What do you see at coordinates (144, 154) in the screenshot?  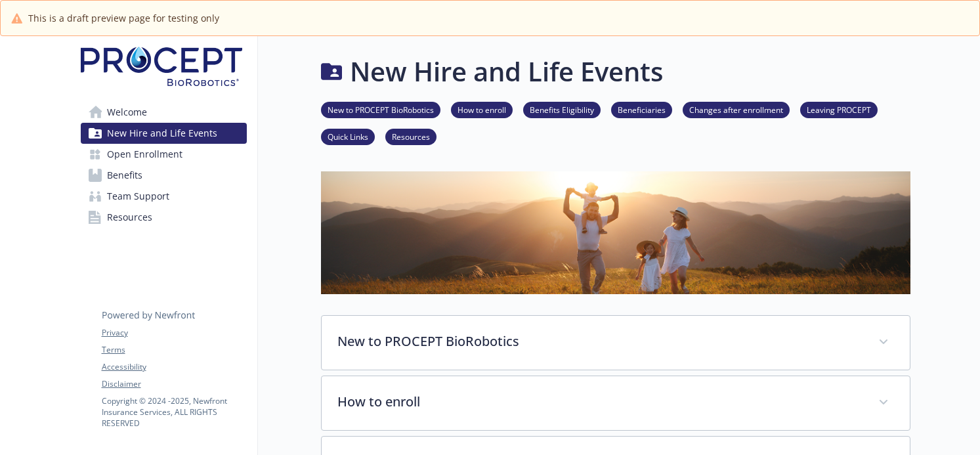 I see `span: Open Enrollment` at bounding box center [144, 154].